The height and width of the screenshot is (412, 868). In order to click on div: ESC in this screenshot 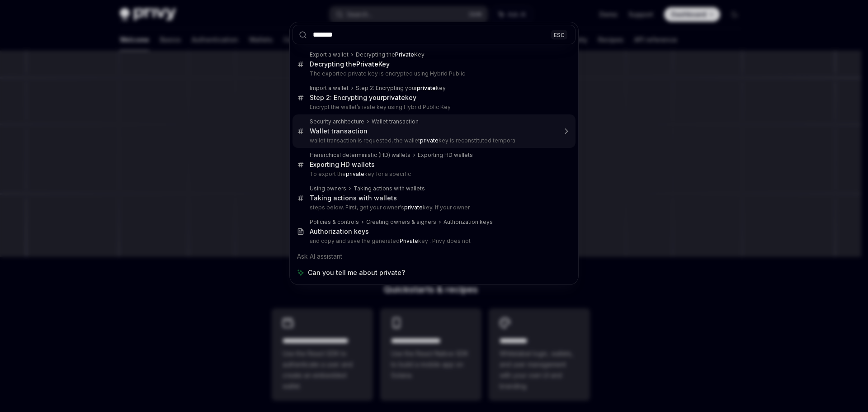, I will do `click(559, 34)`.